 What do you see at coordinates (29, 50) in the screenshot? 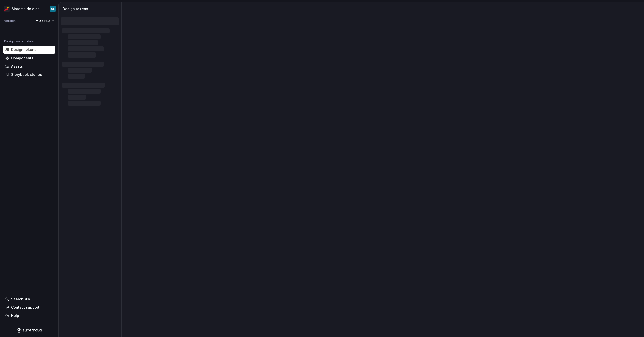
I see `a: Design tokens` at bounding box center [29, 50].